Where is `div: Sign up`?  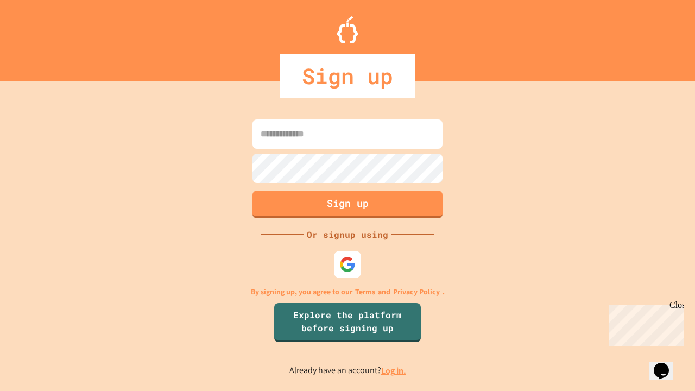 div: Sign up is located at coordinates (347, 76).